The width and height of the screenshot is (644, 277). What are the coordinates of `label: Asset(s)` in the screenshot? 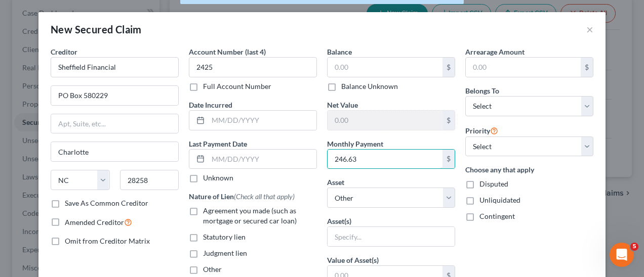 It's located at (340, 221).